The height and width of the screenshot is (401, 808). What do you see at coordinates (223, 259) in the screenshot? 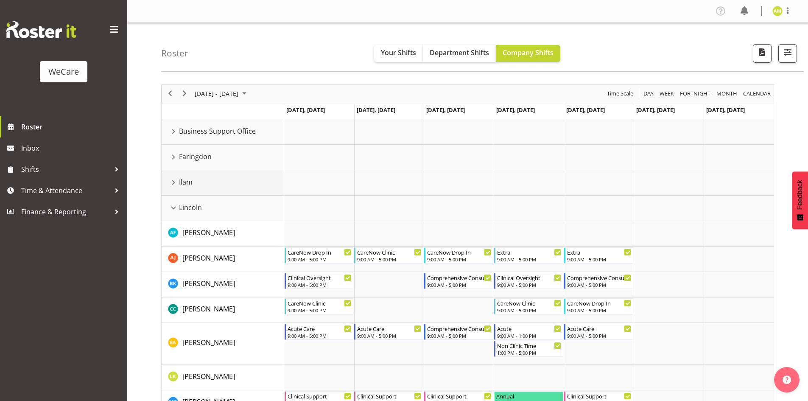
I see `td: Amy Johannsen resource` at bounding box center [223, 259].